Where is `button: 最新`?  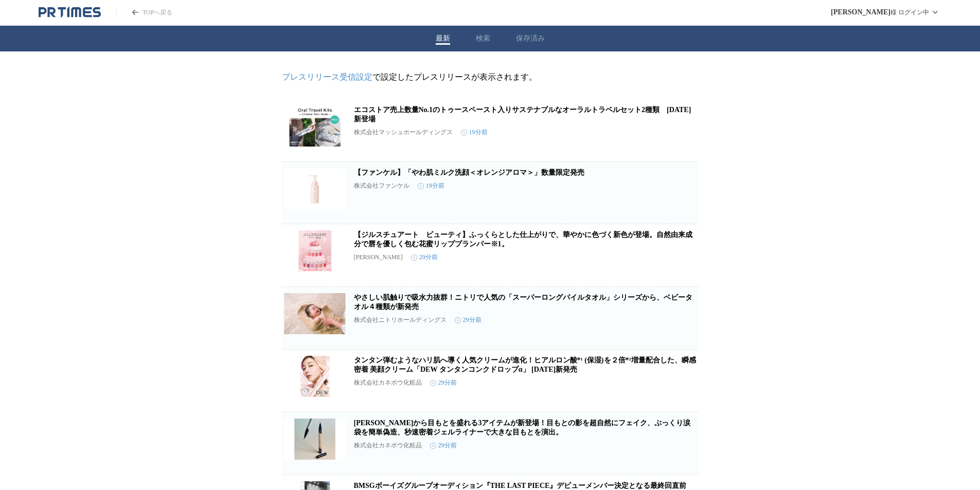 button: 最新 is located at coordinates (443, 39).